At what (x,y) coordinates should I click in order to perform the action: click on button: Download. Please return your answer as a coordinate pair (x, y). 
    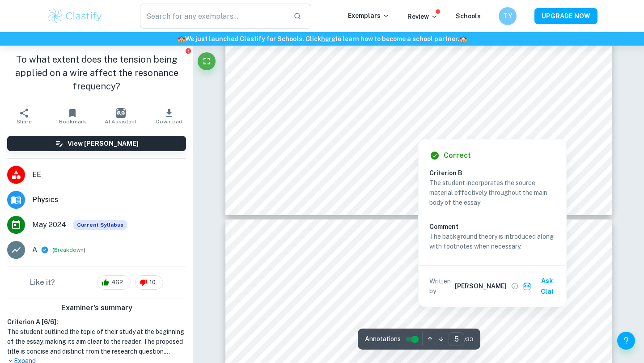
    Looking at the image, I should click on (169, 116).